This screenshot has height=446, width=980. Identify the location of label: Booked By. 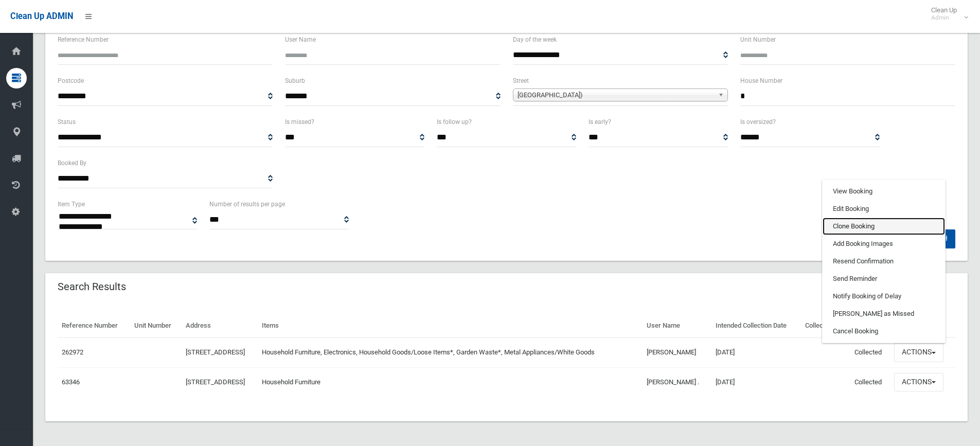
(72, 163).